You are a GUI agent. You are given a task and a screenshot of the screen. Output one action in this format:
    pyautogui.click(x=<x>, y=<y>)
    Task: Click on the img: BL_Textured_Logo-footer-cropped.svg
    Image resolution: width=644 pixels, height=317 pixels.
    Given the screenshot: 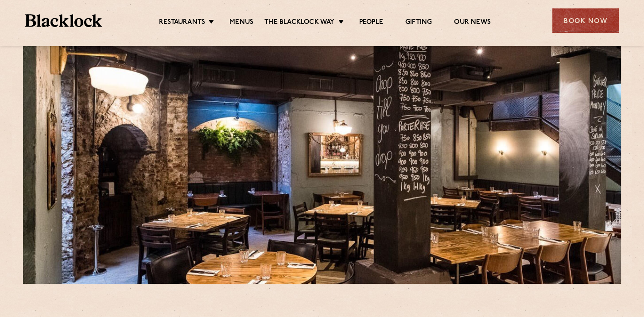 What is the action you would take?
    pyautogui.click(x=63, y=20)
    